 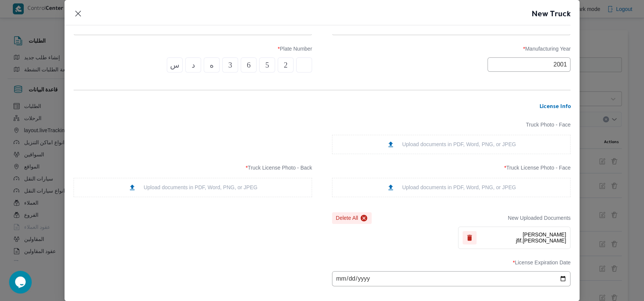 I want to click on input: YYYY, so click(x=529, y=64).